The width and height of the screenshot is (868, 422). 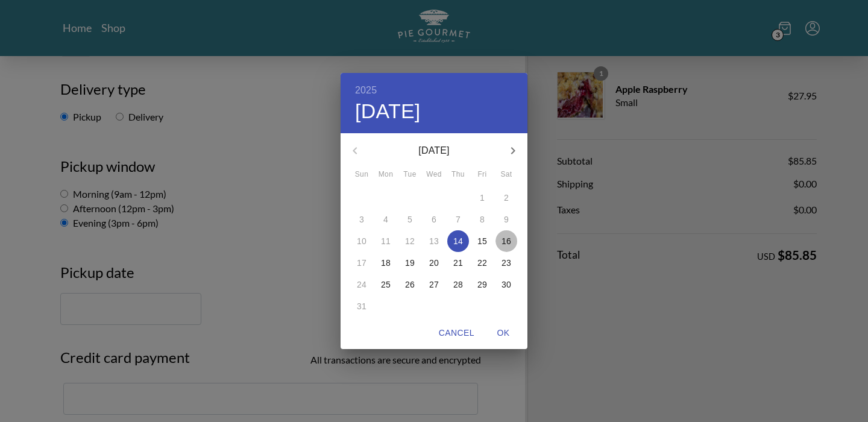 What do you see at coordinates (386, 263) in the screenshot?
I see `button: 18` at bounding box center [386, 263].